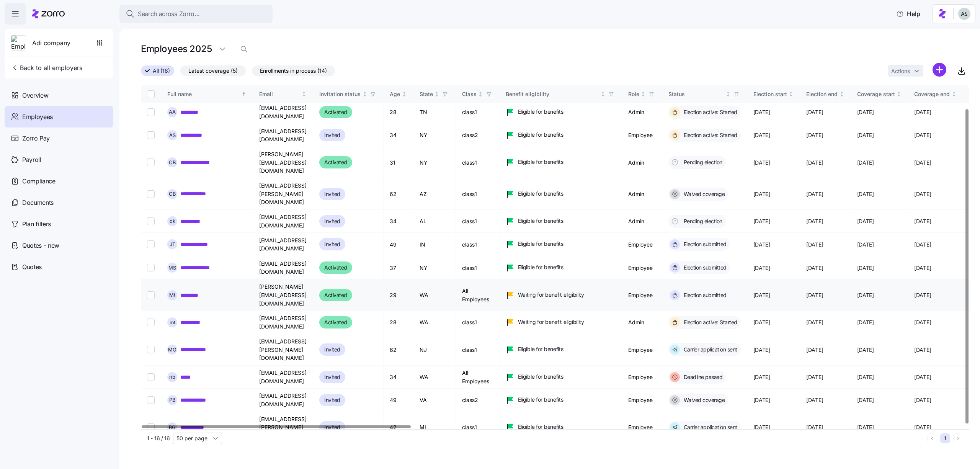 This screenshot has width=980, height=469. I want to click on td: AZ, so click(434, 194).